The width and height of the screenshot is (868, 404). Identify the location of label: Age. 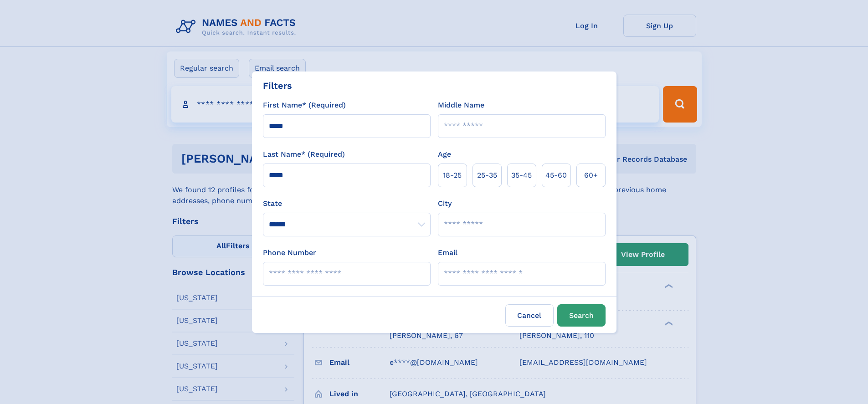
(444, 155).